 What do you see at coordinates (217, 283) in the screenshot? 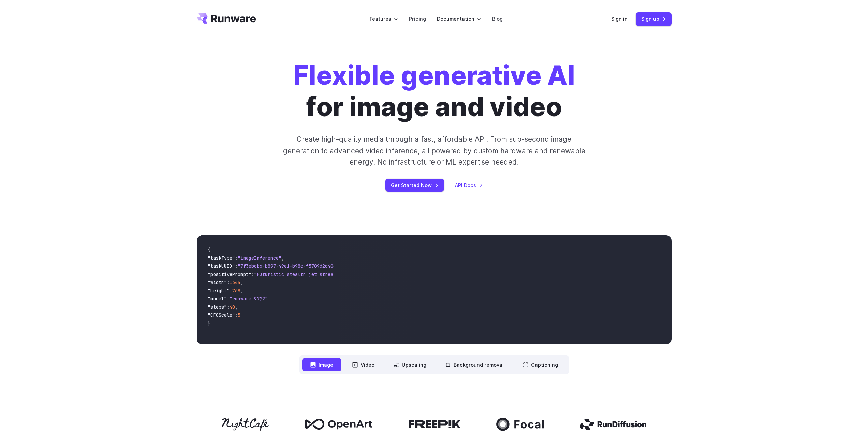
I see `span: "width"` at bounding box center [217, 283].